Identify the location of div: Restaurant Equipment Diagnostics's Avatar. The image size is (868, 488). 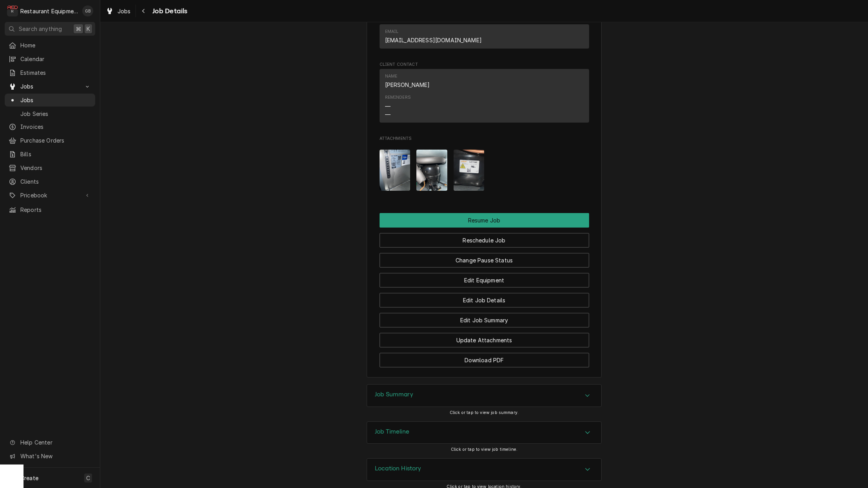
(12, 11).